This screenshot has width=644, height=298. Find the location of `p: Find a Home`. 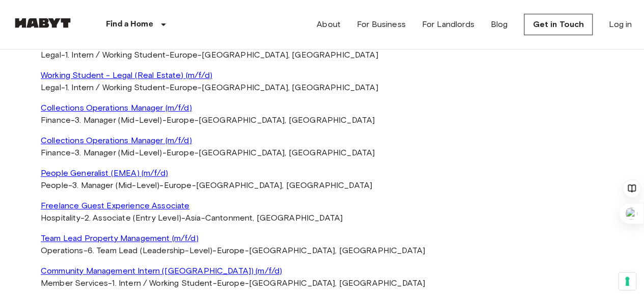

p: Find a Home is located at coordinates (129, 24).